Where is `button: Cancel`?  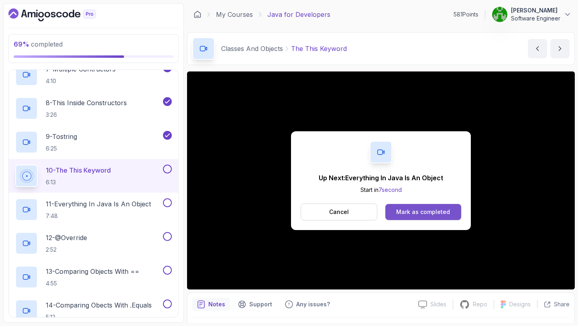
button: Cancel is located at coordinates (339, 212).